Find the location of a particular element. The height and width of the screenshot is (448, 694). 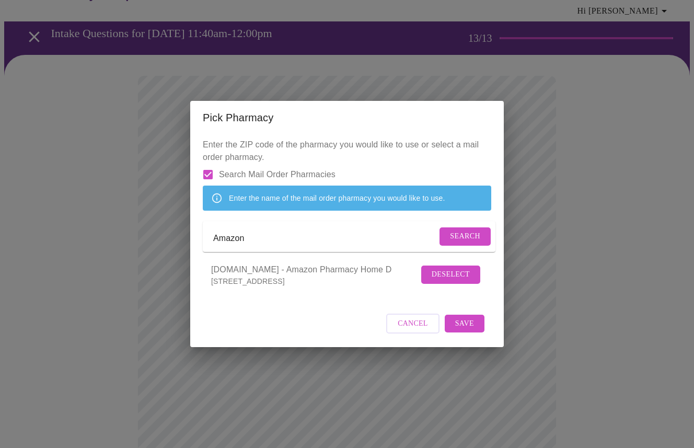

span: Save is located at coordinates (464, 323).